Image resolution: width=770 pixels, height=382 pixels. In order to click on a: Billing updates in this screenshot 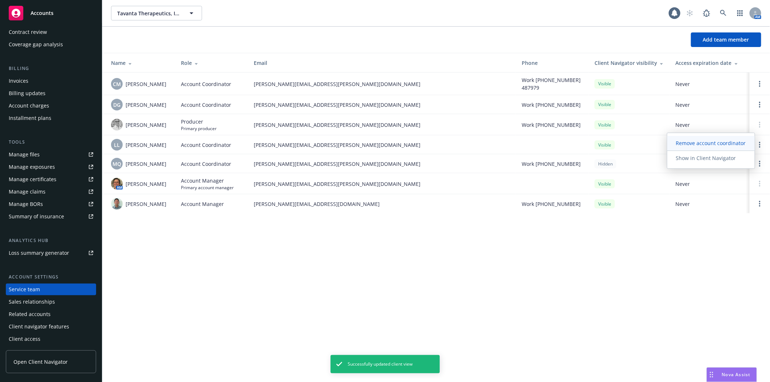, I will do `click(51, 93)`.